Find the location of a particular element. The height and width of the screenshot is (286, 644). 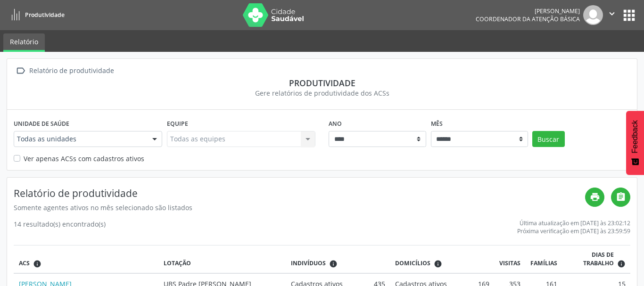

th: Visitas is located at coordinates (510, 259).